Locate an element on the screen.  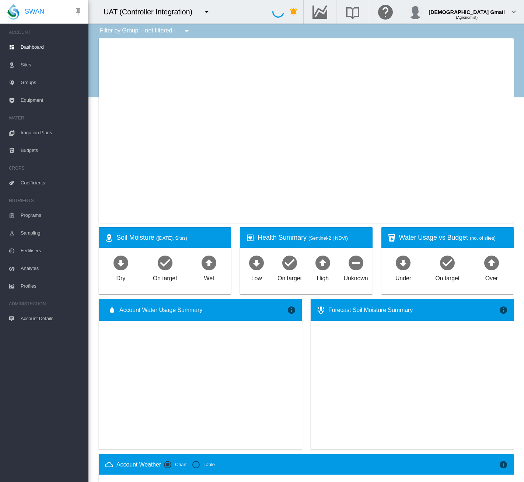
button: icon-bell-ring is located at coordinates (294, 12).